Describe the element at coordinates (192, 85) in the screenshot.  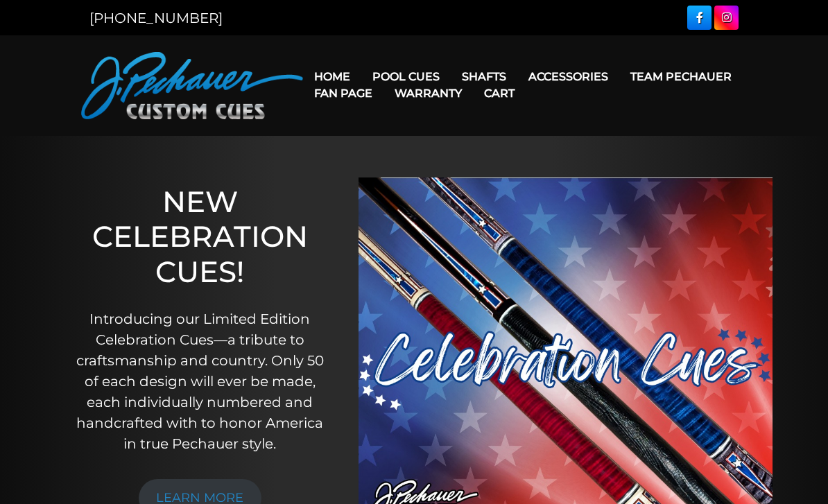
I see `img: Pechauer Custom Cues` at that location.